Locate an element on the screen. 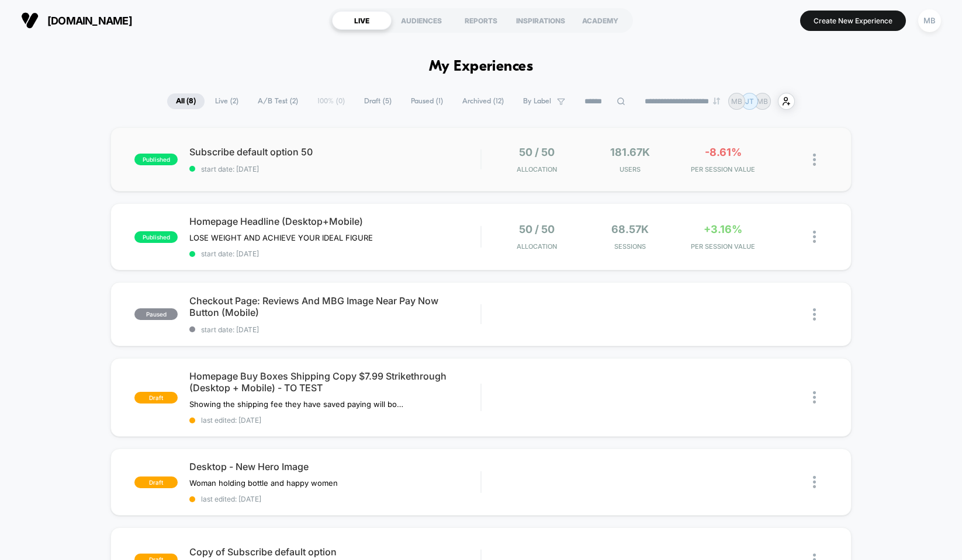  img: end is located at coordinates (716, 101).